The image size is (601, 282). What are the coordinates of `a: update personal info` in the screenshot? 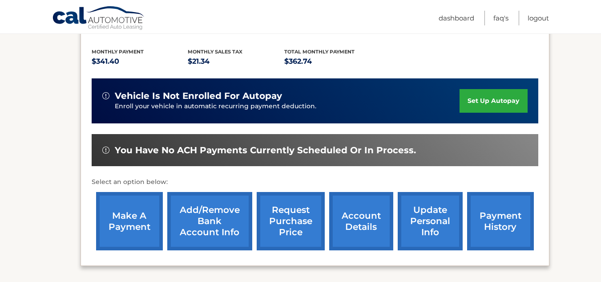 It's located at (430, 221).